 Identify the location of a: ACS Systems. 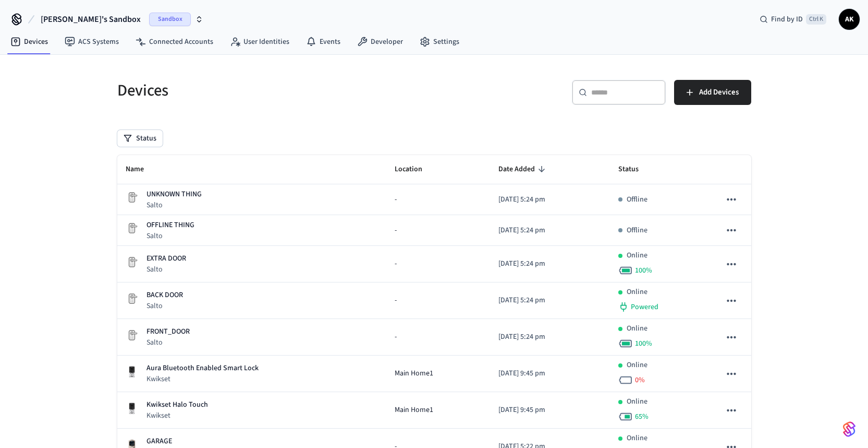
(92, 42).